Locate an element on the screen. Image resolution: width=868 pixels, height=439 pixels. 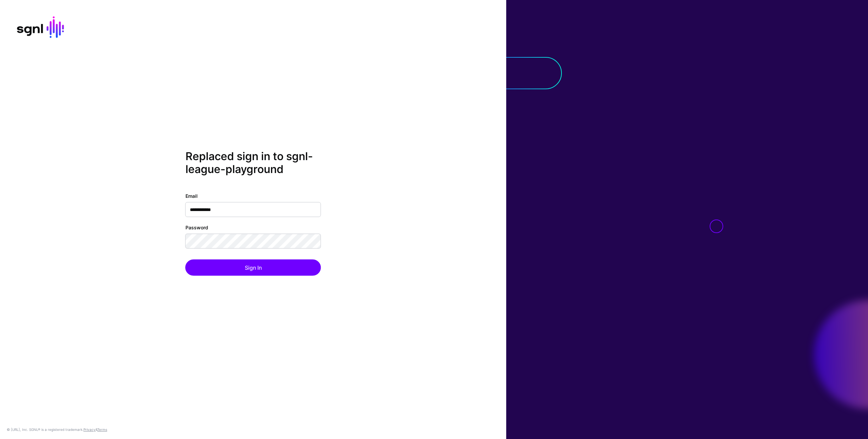
label: Password is located at coordinates (197, 227).